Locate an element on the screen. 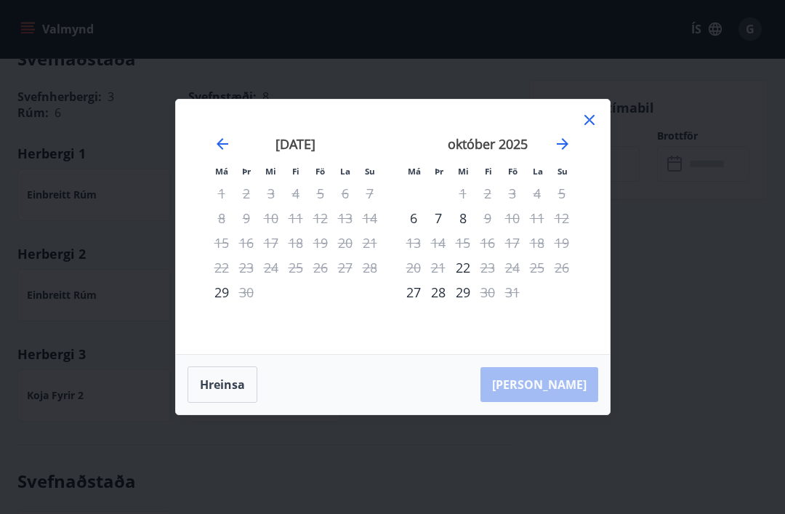  td: Not available. þriðjudagur, 2. september 2025 is located at coordinates (247, 193).